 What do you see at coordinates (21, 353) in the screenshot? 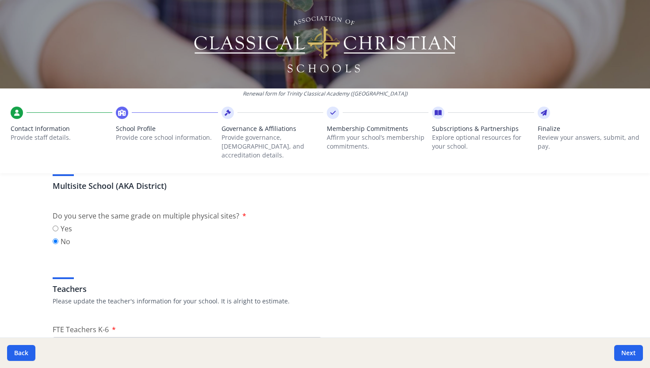
I see `button: Back` at bounding box center [21, 353].